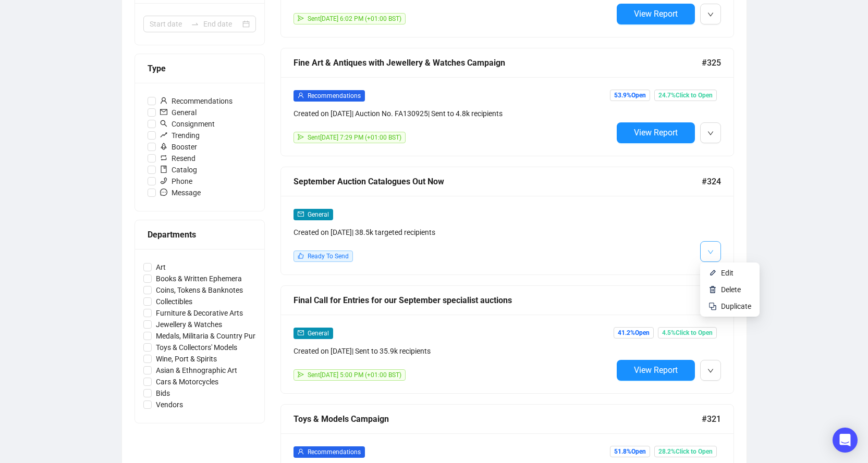 The width and height of the screenshot is (868, 463). What do you see at coordinates (164, 192) in the screenshot?
I see `span: message` at bounding box center [164, 192].